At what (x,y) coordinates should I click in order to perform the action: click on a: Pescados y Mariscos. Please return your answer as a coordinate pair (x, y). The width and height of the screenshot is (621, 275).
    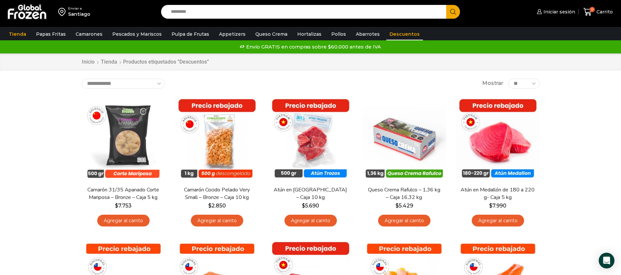
    Looking at the image, I should click on (137, 34).